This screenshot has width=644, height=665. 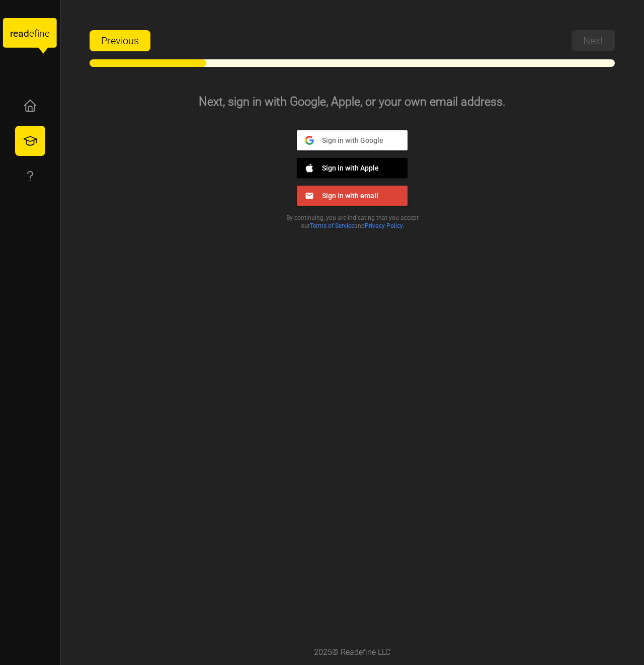 What do you see at coordinates (383, 226) in the screenshot?
I see `a: Privacy Policy` at bounding box center [383, 226].